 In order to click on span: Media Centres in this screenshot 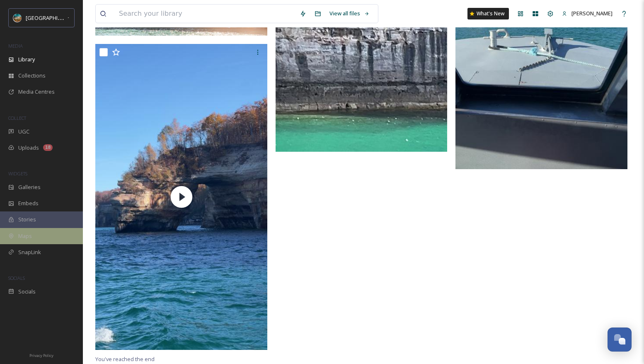, I will do `click(36, 91)`.